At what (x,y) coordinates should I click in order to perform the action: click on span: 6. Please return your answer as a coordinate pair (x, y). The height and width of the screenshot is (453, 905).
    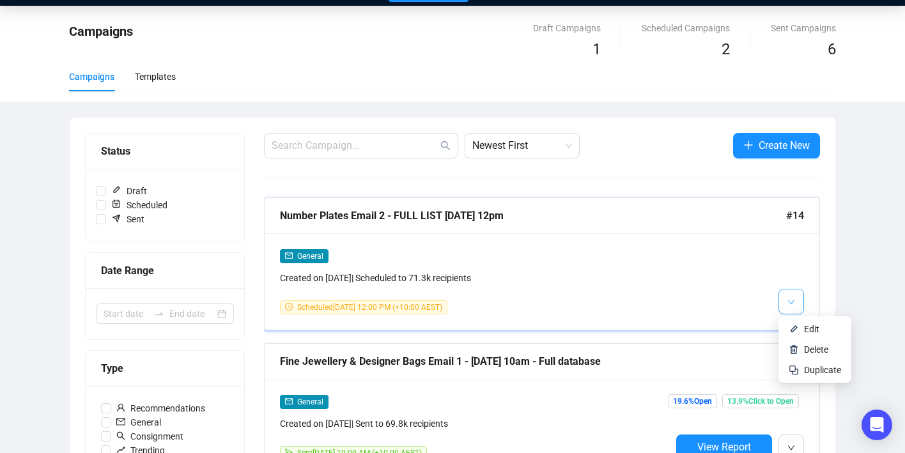
    Looking at the image, I should click on (832, 49).